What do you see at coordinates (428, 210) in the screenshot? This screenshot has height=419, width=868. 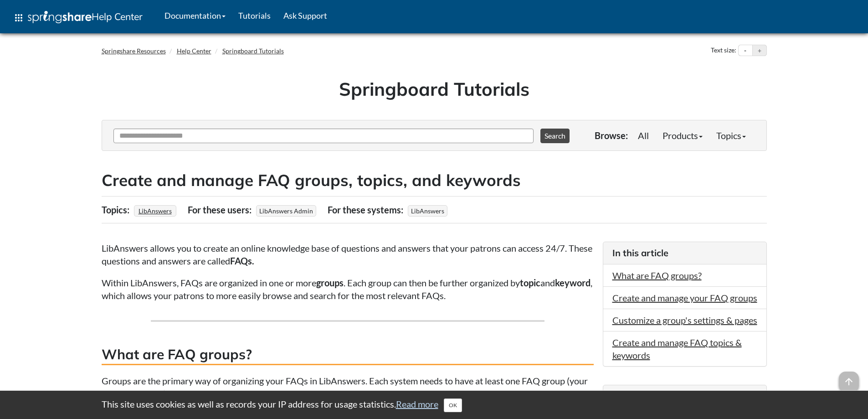 I see `span: LibAnswers` at bounding box center [428, 210].